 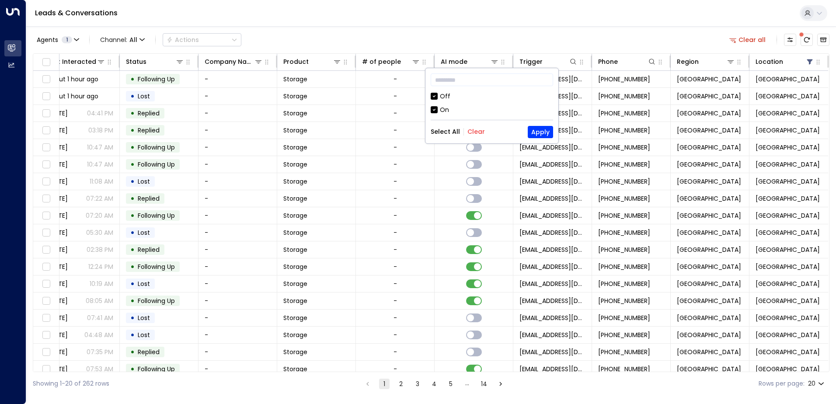 What do you see at coordinates (122, 40) in the screenshot?
I see `span: Channel:` at bounding box center [122, 40].